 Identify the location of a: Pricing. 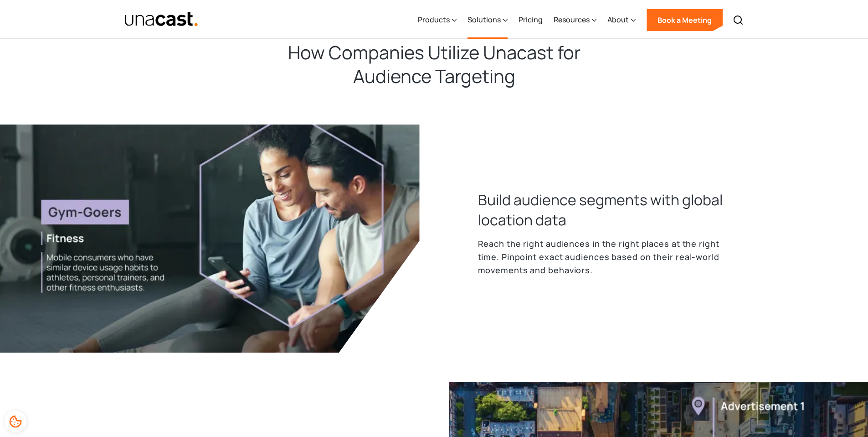
(530, 20).